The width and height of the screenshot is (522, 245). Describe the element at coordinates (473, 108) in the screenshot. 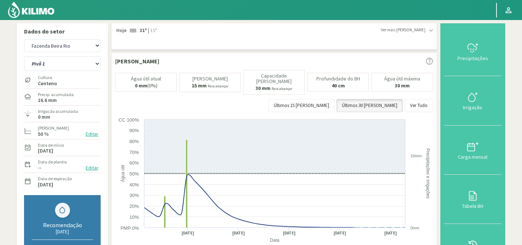

I see `div: Irrigação` at that location.